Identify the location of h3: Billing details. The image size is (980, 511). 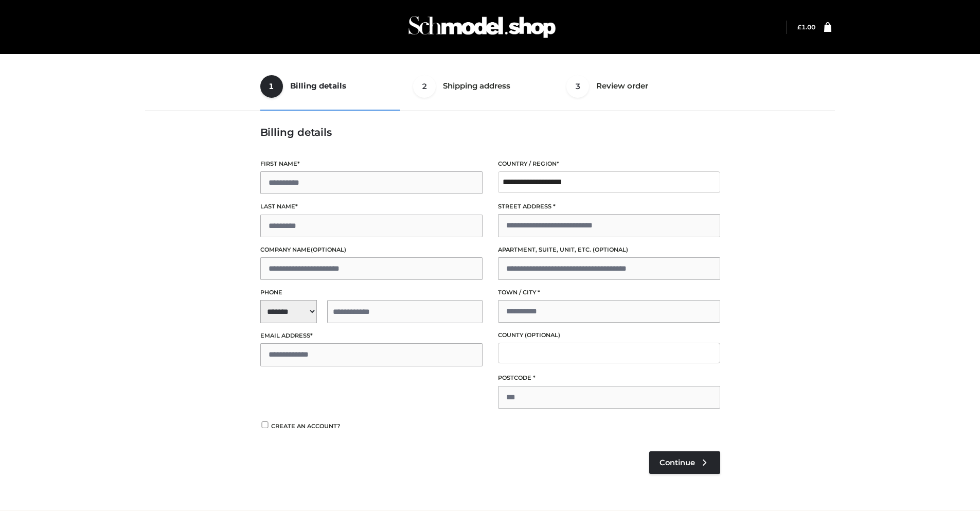
(490, 132).